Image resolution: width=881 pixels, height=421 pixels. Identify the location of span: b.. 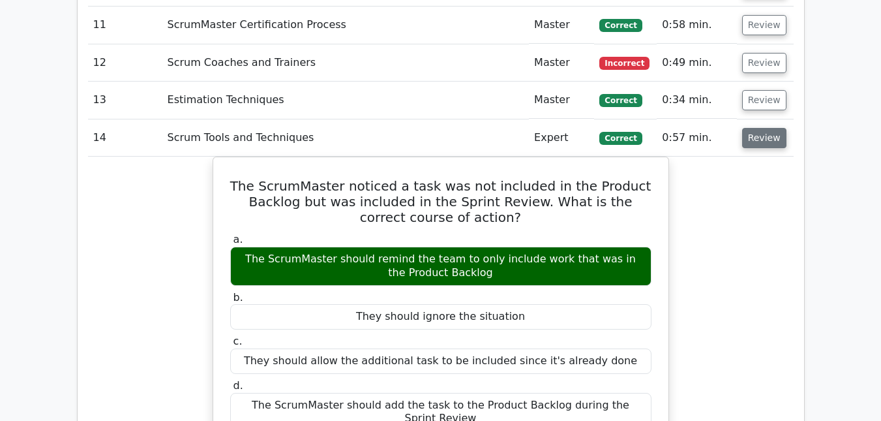
(238, 297).